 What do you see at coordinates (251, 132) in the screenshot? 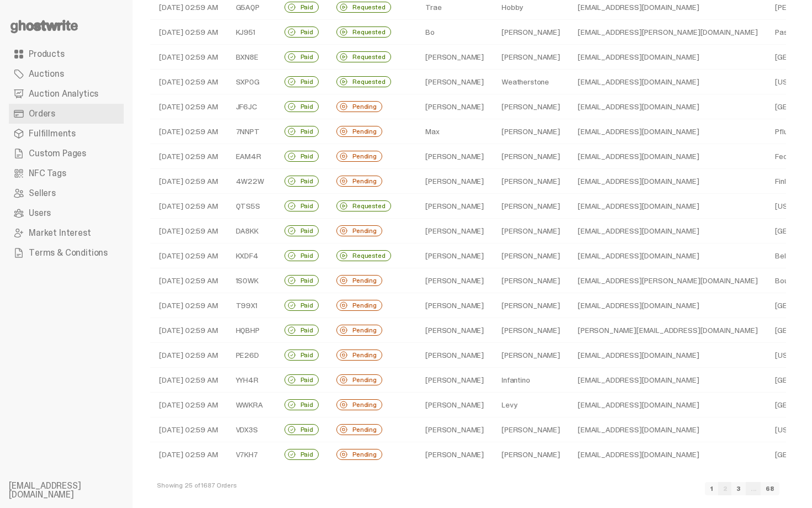
I see `td: 7NNPT` at bounding box center [251, 132].